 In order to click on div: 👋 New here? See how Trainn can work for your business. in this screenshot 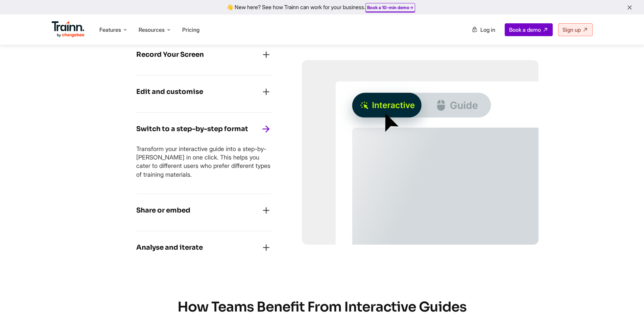, I will do `click(322, 7)`.